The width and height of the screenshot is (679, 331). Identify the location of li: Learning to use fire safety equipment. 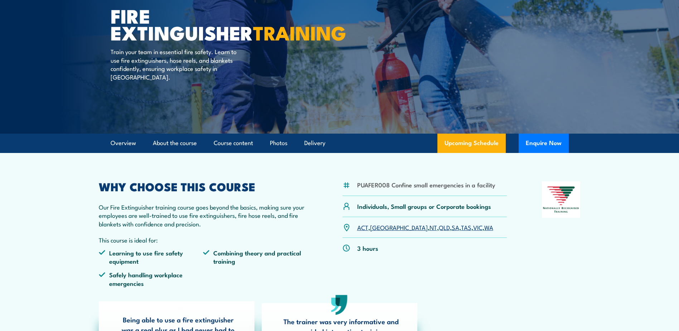
(151, 257).